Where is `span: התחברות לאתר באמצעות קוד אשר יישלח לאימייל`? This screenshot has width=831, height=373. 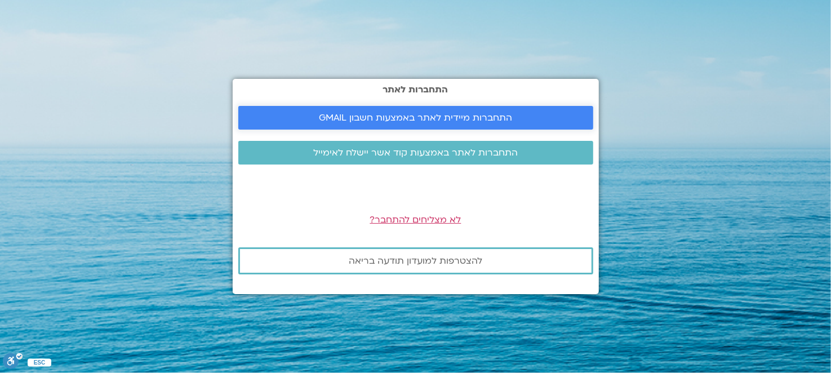
span: התחברות לאתר באמצעות קוד אשר יישלח לאימייל is located at coordinates (415, 153).